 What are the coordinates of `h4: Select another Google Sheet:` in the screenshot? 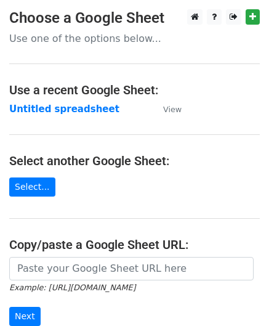 It's located at (134, 161).